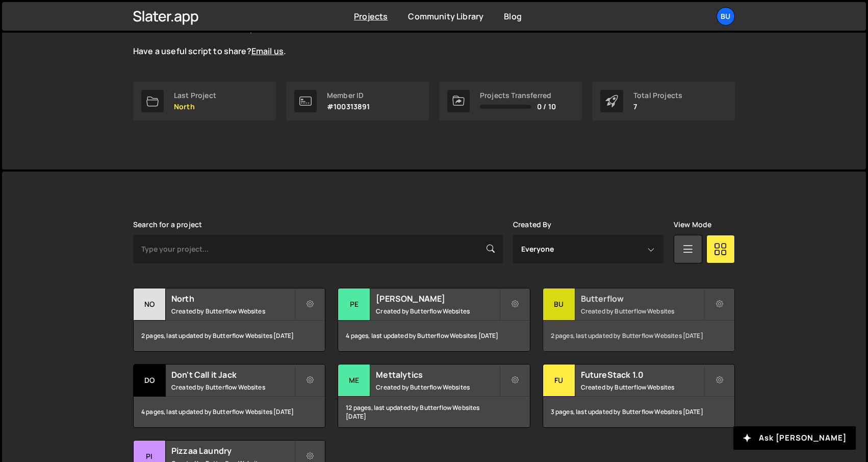 The width and height of the screenshot is (868, 462). I want to click on a: Projects, so click(371, 16).